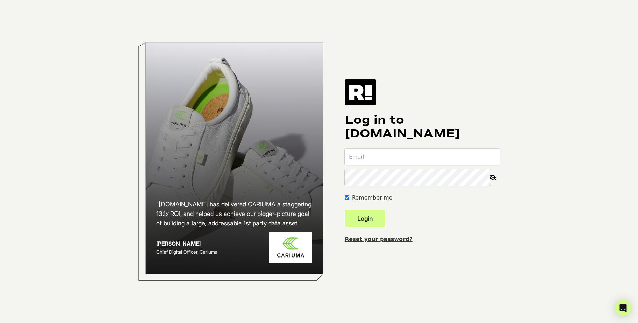 The width and height of the screenshot is (638, 323). What do you see at coordinates (372, 198) in the screenshot?
I see `label: Remember me` at bounding box center [372, 198].